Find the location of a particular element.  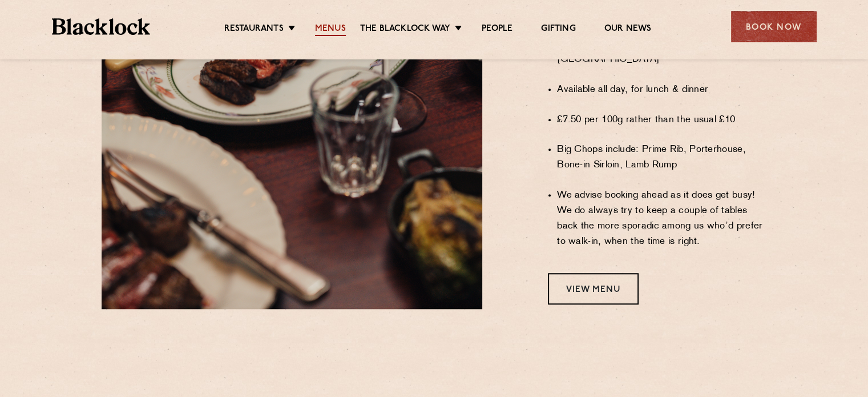

a: Our News is located at coordinates (627, 30).